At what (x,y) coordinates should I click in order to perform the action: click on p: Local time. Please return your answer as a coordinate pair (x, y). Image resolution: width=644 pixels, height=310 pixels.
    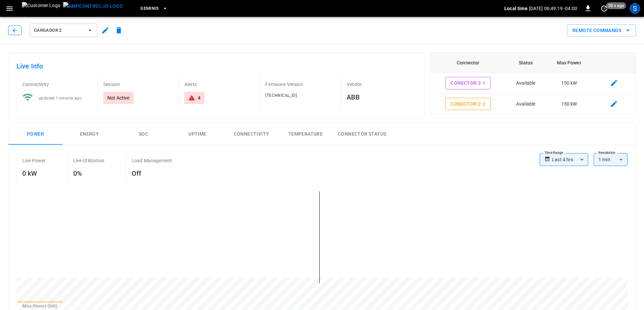
    Looking at the image, I should click on (515, 8).